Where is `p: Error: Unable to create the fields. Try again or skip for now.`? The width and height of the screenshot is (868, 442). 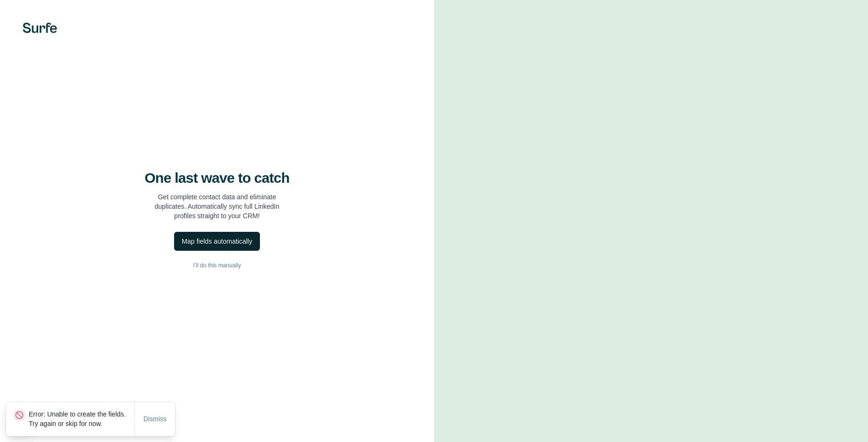 p: Error: Unable to create the fields. Try again or skip for now. is located at coordinates (82, 418).